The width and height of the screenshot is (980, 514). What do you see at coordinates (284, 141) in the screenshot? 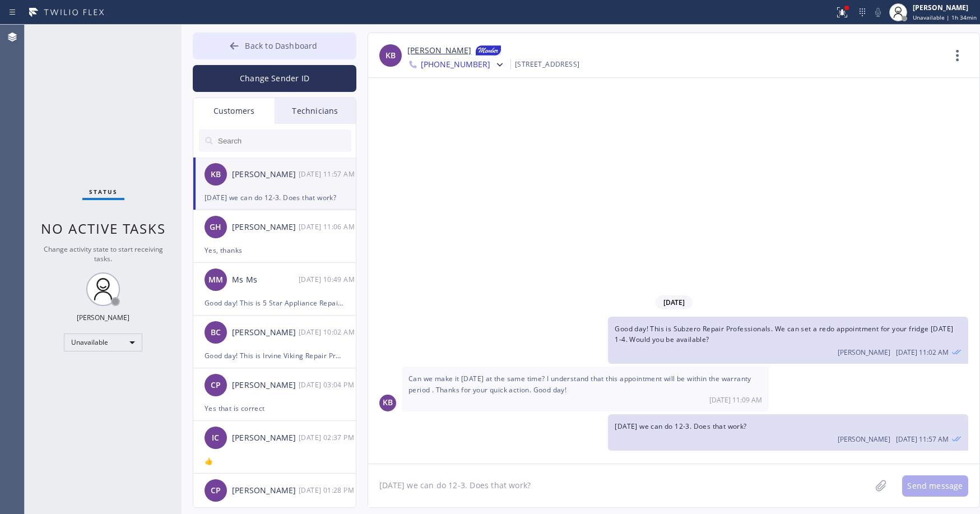
I see `input: Search` at bounding box center [284, 141].